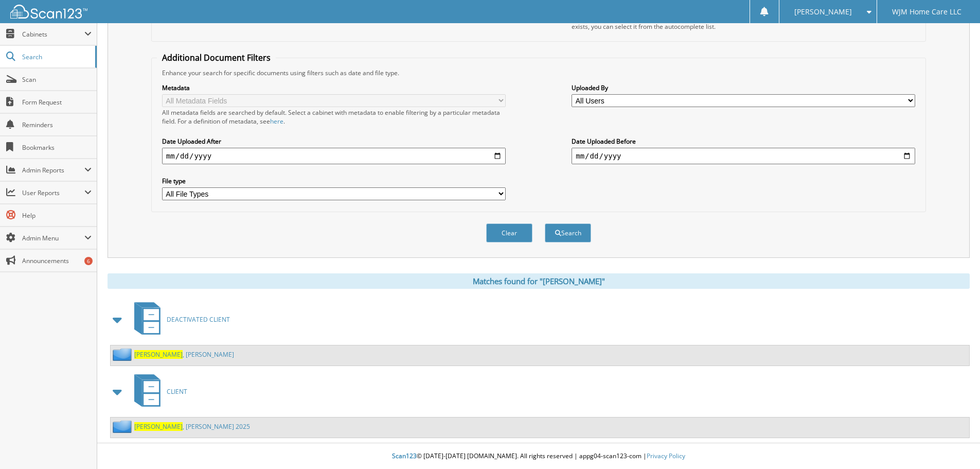  I want to click on span: Admin Menu, so click(53, 238).